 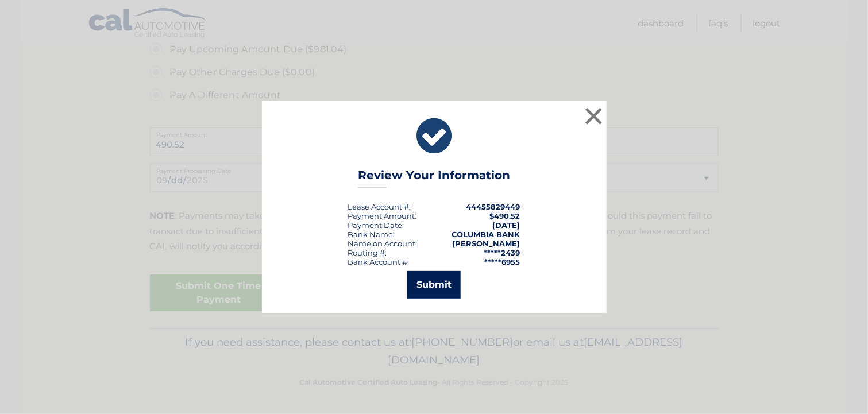 I want to click on span: $490.52, so click(x=505, y=216).